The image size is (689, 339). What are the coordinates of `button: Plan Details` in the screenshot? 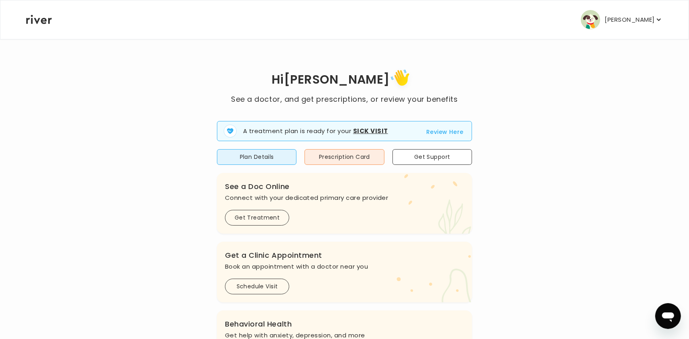 It's located at (257, 157).